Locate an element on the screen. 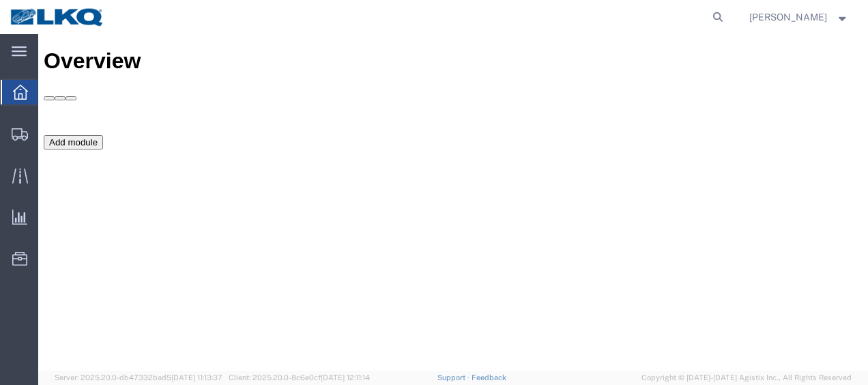 This screenshot has height=385, width=868. button: Add module is located at coordinates (35, 108).